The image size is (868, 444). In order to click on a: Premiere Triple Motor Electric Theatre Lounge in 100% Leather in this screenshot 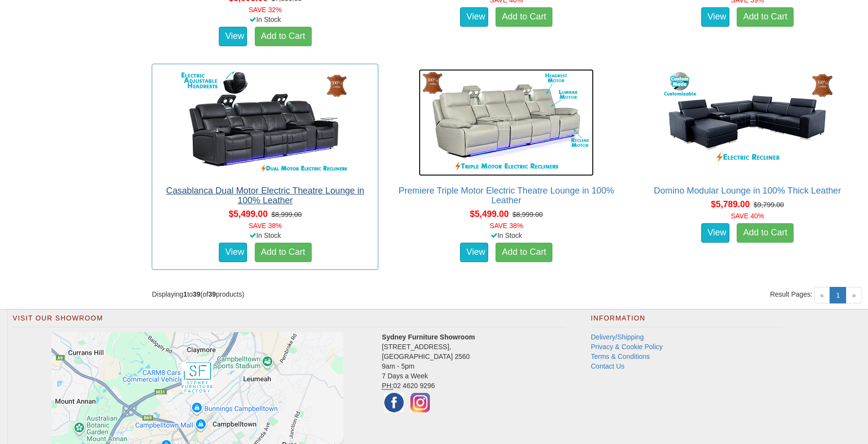, I will do `click(506, 195)`.